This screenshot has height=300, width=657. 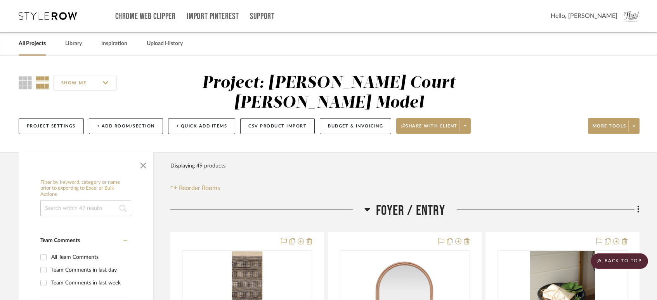 What do you see at coordinates (434, 126) in the screenshot?
I see `button: Share with client` at bounding box center [434, 126].